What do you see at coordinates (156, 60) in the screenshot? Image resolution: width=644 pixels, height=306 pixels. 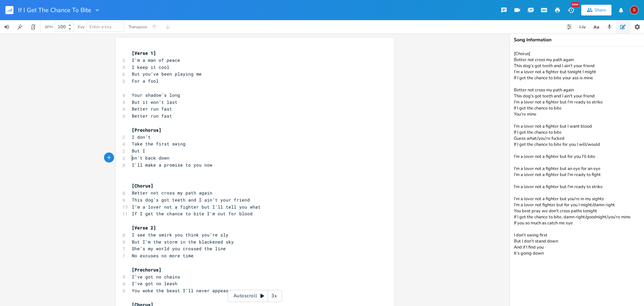 I see `span: I’m a man of peace` at bounding box center [156, 60].